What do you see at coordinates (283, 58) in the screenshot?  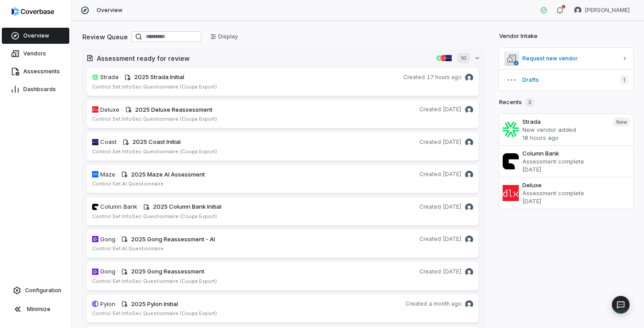 I see `button: Assessment ready for reviewstradaglobal.comdeluxe.comcoast.io10` at bounding box center [283, 58].